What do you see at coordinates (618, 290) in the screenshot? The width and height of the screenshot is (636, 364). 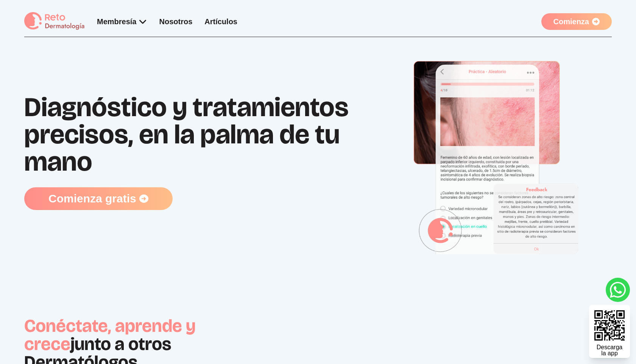 I see `a: whatsapp button` at bounding box center [618, 290].